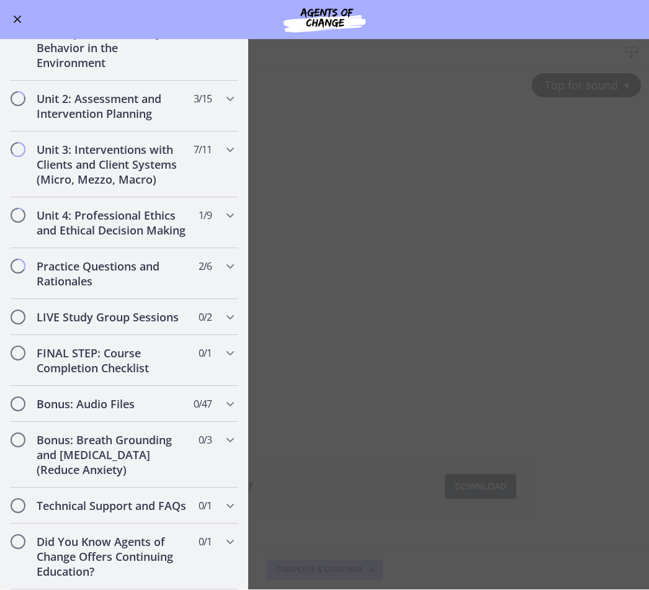 Image resolution: width=649 pixels, height=590 pixels. Describe the element at coordinates (586, 20) in the screenshot. I see `button: Tap for sound` at that location.